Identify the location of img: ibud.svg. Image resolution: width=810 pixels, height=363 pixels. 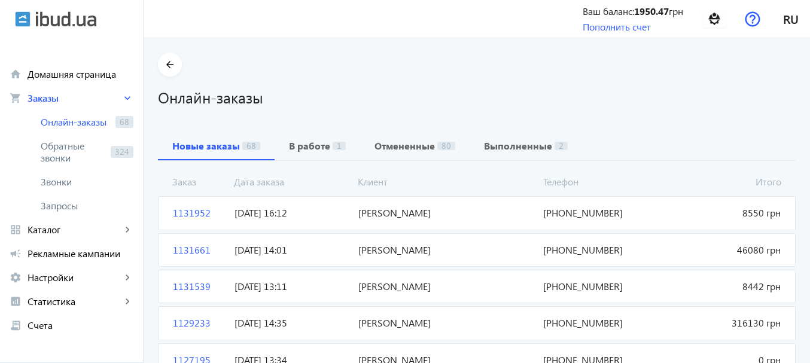
(23, 19).